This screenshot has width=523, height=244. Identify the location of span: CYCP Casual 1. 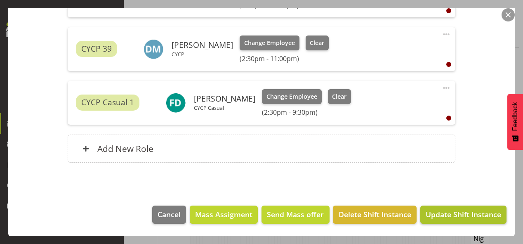
(108, 102).